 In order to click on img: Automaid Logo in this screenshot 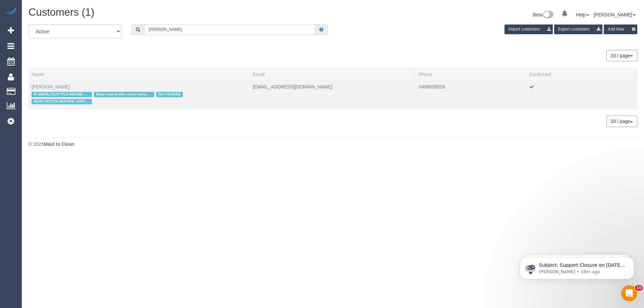, I will do `click(11, 11)`.